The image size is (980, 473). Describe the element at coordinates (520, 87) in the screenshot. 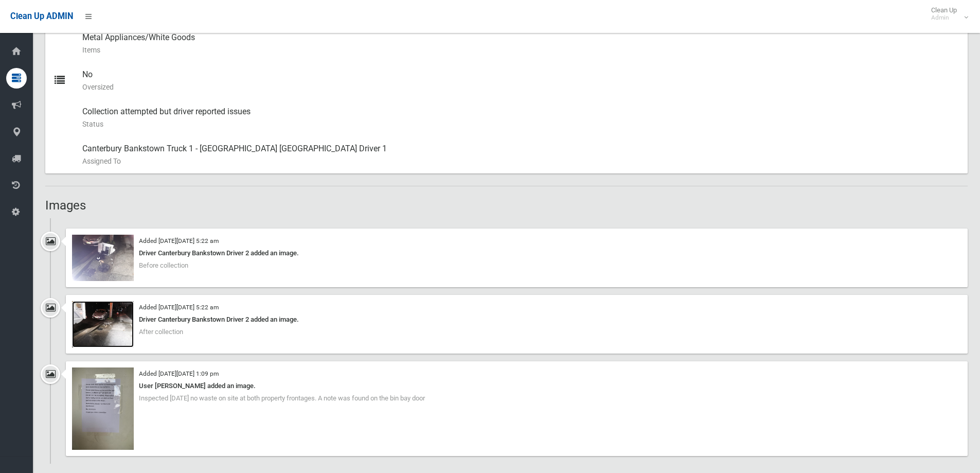

I see `small: Oversized` at that location.